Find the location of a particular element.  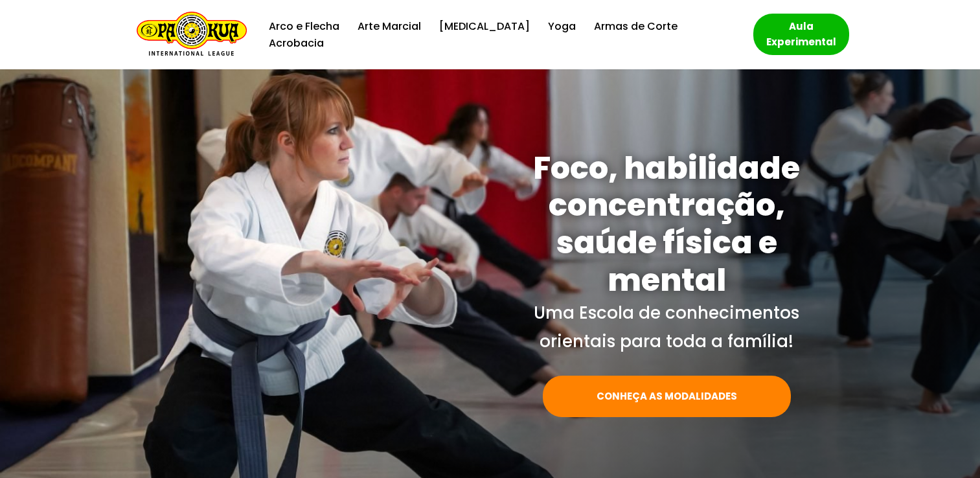

a: CONHEÇA AS MODALIDADES is located at coordinates (666, 397).